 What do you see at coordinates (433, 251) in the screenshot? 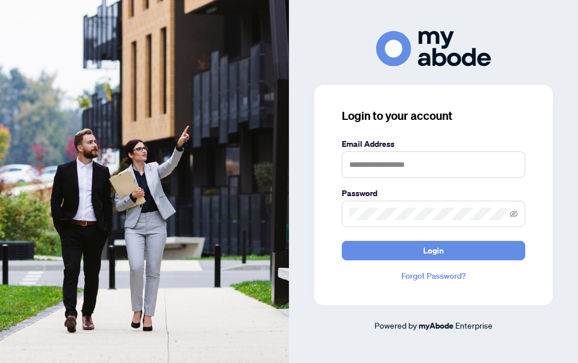
I see `button: Login` at bounding box center [433, 251].